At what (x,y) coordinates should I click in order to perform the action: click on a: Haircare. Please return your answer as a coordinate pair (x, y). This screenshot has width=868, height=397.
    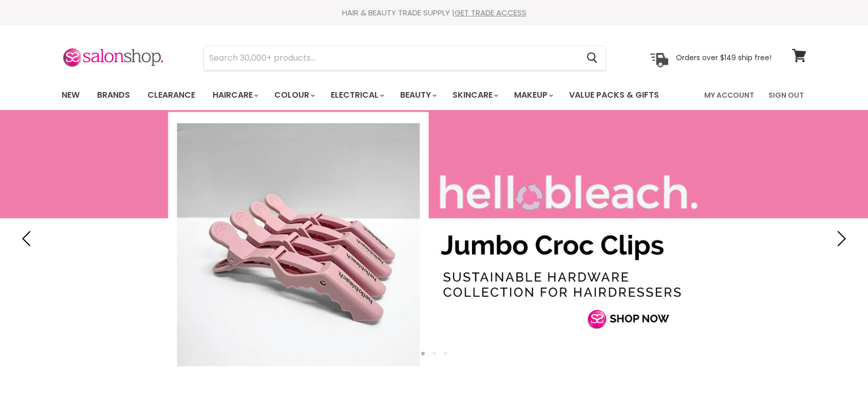
    Looking at the image, I should click on (234, 95).